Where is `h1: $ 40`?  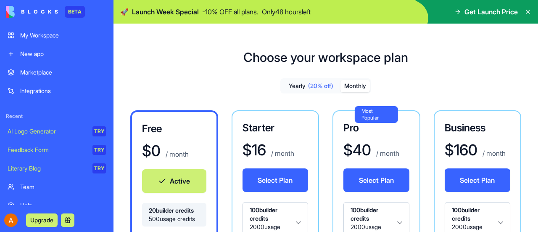
h1: $ 40 is located at coordinates (357, 150).